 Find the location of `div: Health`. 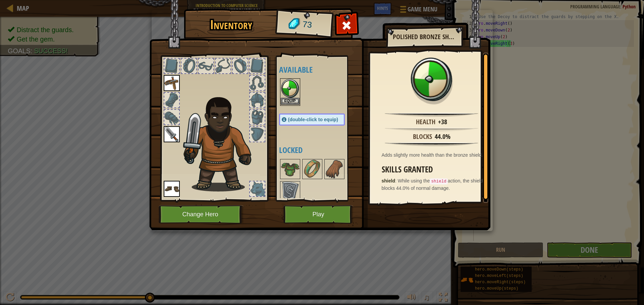

div: Health is located at coordinates (425, 122).